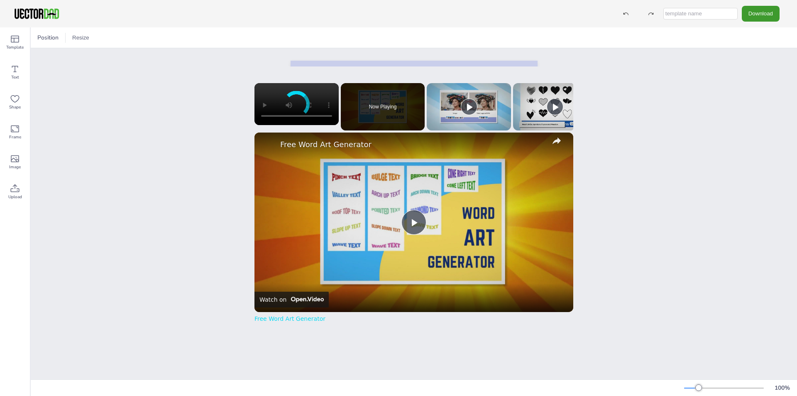 This screenshot has width=797, height=396. I want to click on span: Image, so click(15, 167).